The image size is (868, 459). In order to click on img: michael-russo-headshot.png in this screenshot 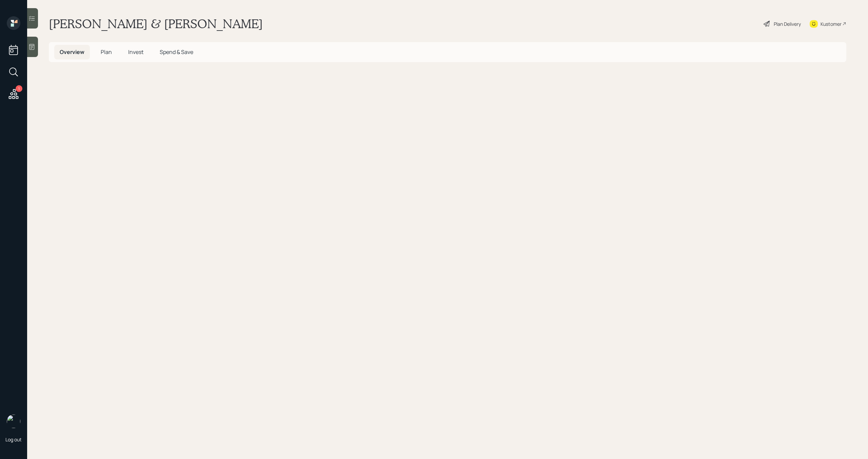, I will do `click(14, 422)`.